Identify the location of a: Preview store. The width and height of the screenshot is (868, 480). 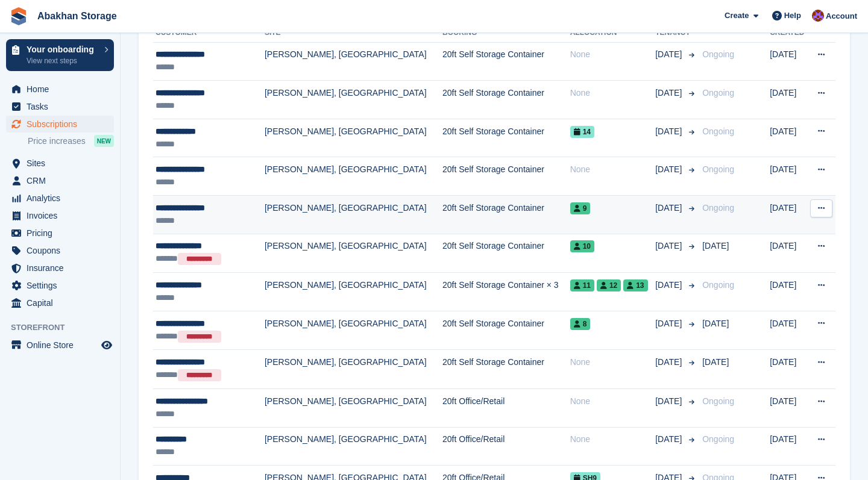
(107, 345).